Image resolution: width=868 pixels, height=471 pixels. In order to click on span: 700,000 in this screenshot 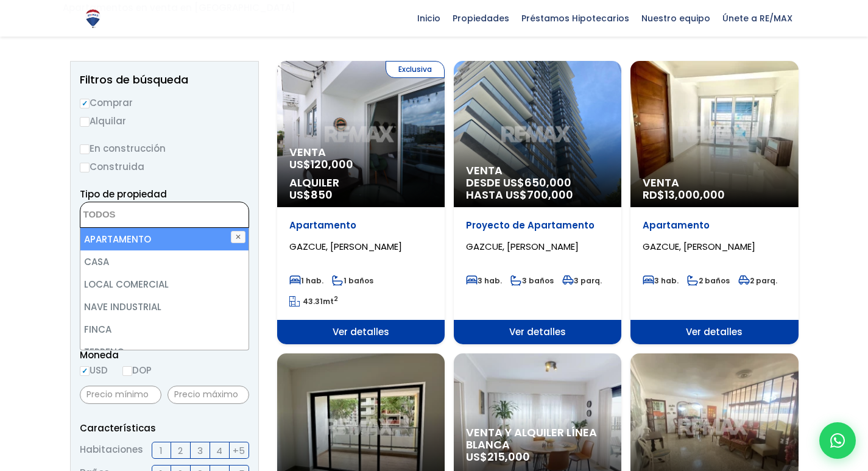, I will do `click(550, 195)`.